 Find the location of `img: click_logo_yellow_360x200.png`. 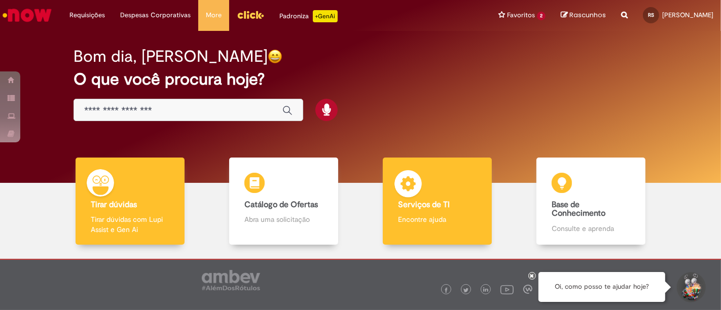

img: click_logo_yellow_360x200.png is located at coordinates (251, 15).